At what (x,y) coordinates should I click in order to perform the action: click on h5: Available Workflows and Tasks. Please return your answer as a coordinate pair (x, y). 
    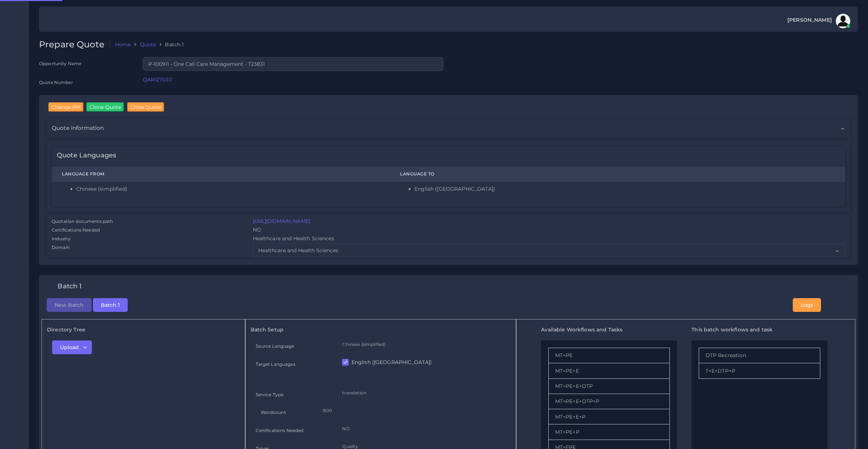
    Looking at the image, I should click on (609, 330).